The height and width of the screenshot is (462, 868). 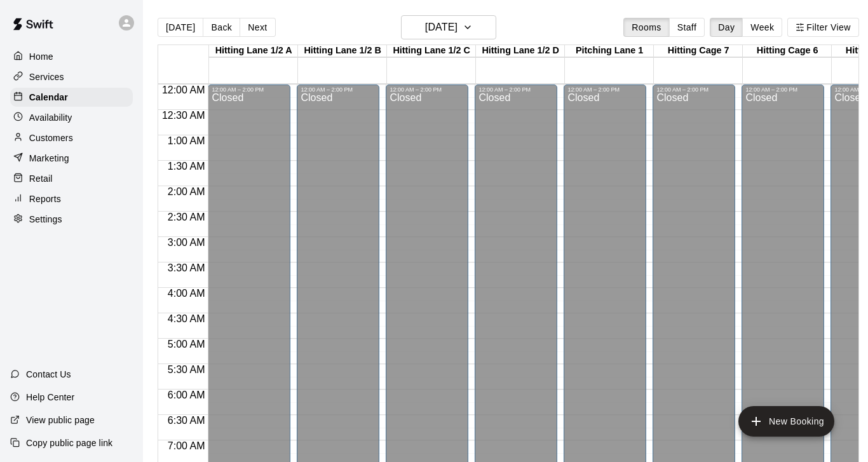 What do you see at coordinates (45, 199) in the screenshot?
I see `p: Reports` at bounding box center [45, 199].